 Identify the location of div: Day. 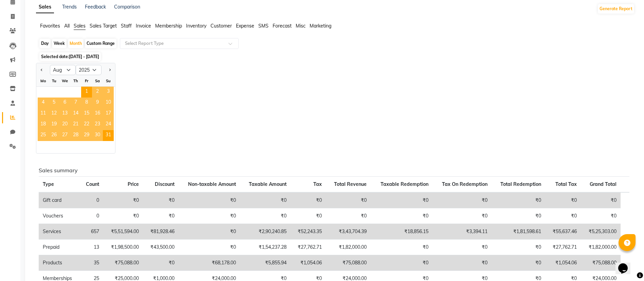
(45, 44).